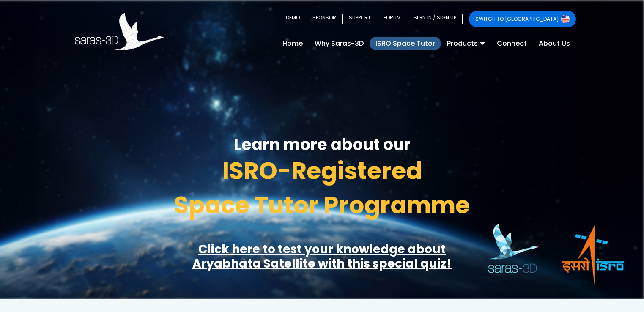 Image resolution: width=644 pixels, height=312 pixels. I want to click on a: Click here to test your knowledge aboutAryabhata Satellite with this special quiz!, so click(322, 256).